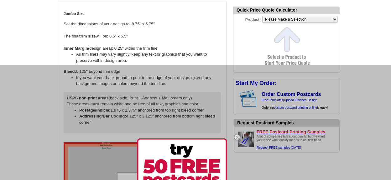 This screenshot has height=180, width=391. What do you see at coordinates (237, 138) in the screenshot?
I see `img: closebutton.png` at bounding box center [237, 138].